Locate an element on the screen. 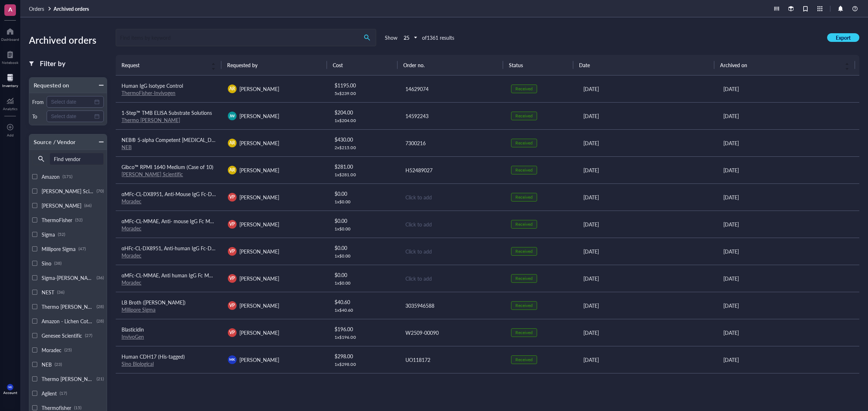  span: Agilent is located at coordinates (49, 393).